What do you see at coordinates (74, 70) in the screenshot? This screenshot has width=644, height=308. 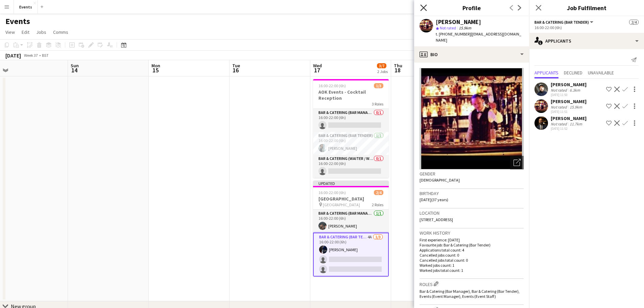 I see `span: 14` at bounding box center [74, 70].